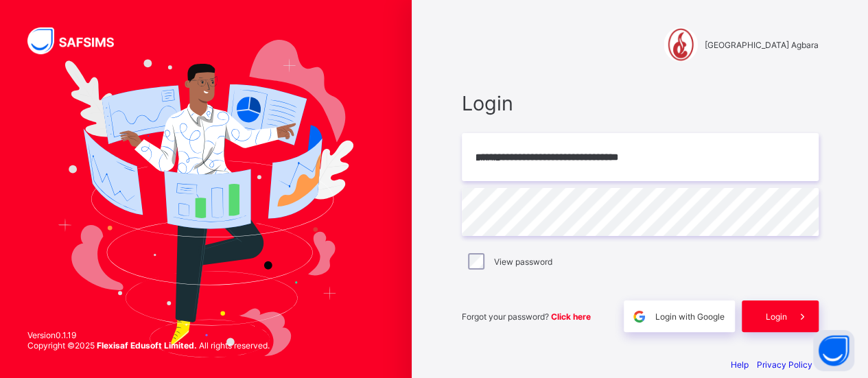  Describe the element at coordinates (571, 316) in the screenshot. I see `span: Click here` at that location.